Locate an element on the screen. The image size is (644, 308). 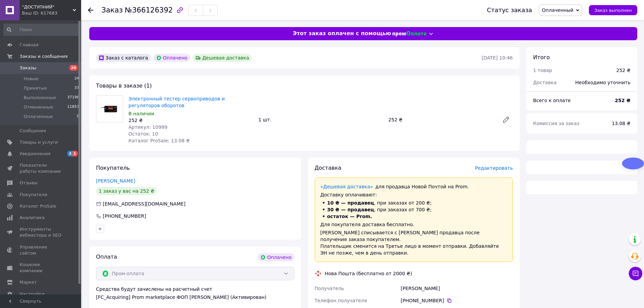
span: Заказы и сообщения is located at coordinates (44, 57).